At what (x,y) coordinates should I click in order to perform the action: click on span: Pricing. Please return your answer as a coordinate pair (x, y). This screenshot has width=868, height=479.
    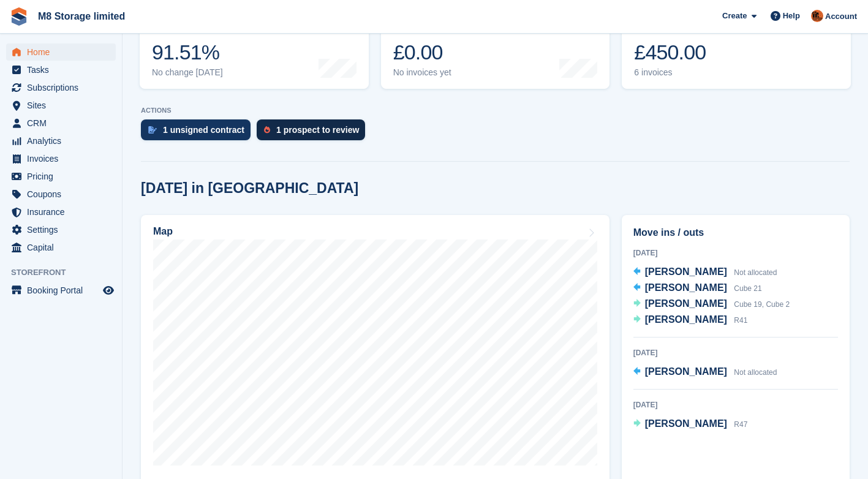
    Looking at the image, I should click on (63, 176).